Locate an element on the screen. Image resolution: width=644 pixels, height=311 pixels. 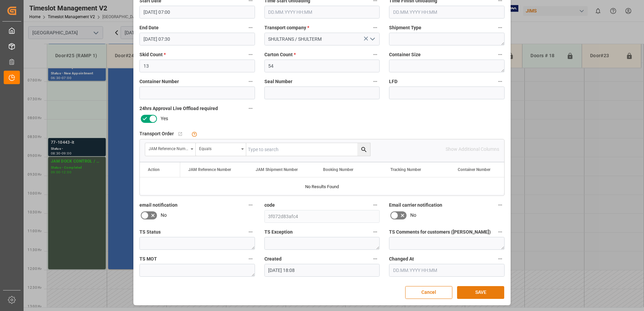
span: Seal Number is located at coordinates (278, 81).